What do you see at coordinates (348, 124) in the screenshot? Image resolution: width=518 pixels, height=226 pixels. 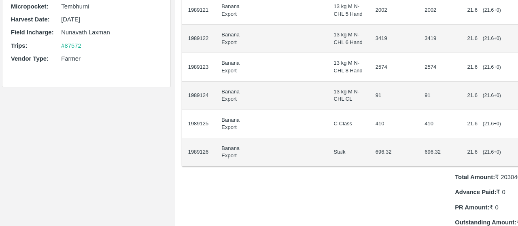 I see `td: C Class` at bounding box center [348, 124].